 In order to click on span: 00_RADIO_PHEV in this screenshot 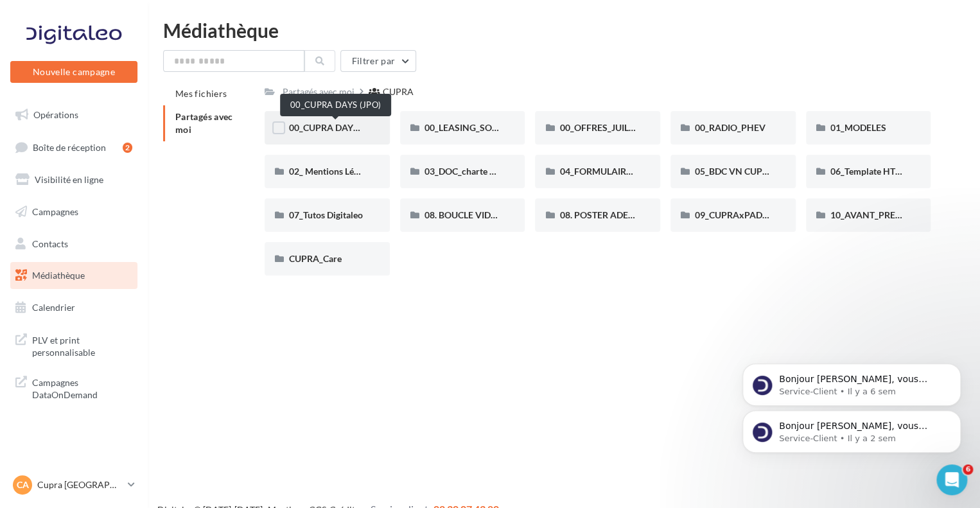, I will do `click(730, 127)`.